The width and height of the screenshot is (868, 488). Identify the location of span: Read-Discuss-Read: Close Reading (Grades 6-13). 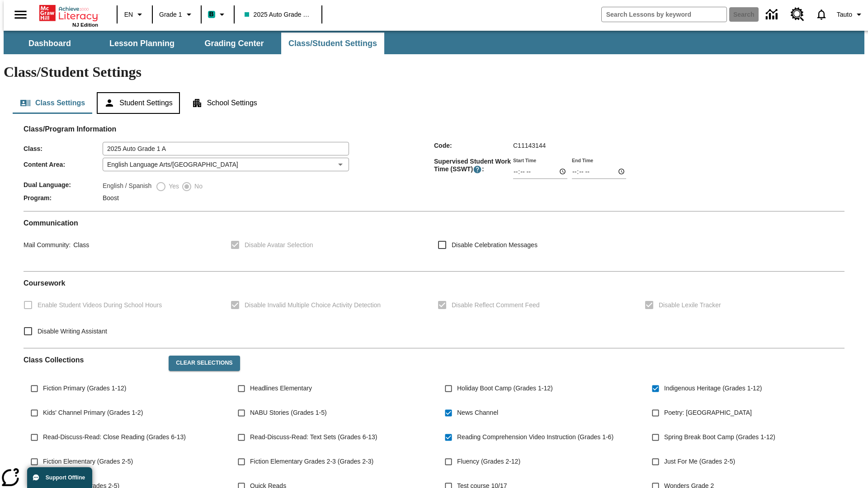
(114, 437).